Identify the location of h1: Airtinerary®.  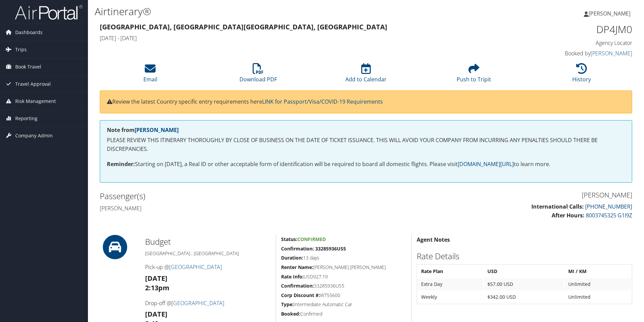
(275, 12).